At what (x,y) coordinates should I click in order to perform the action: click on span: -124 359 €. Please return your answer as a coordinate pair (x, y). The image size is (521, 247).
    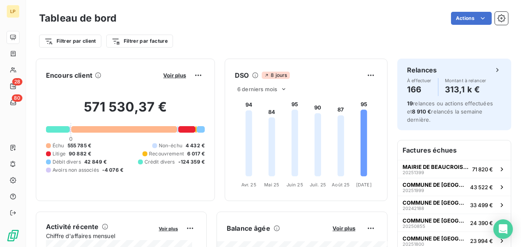
    Looking at the image, I should click on (192, 162).